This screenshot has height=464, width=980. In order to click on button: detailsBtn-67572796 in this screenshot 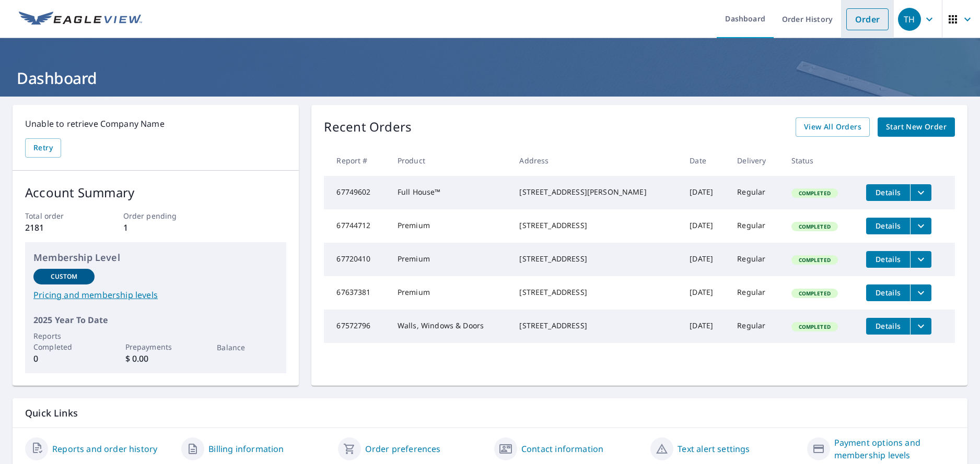, I will do `click(888, 326)`.